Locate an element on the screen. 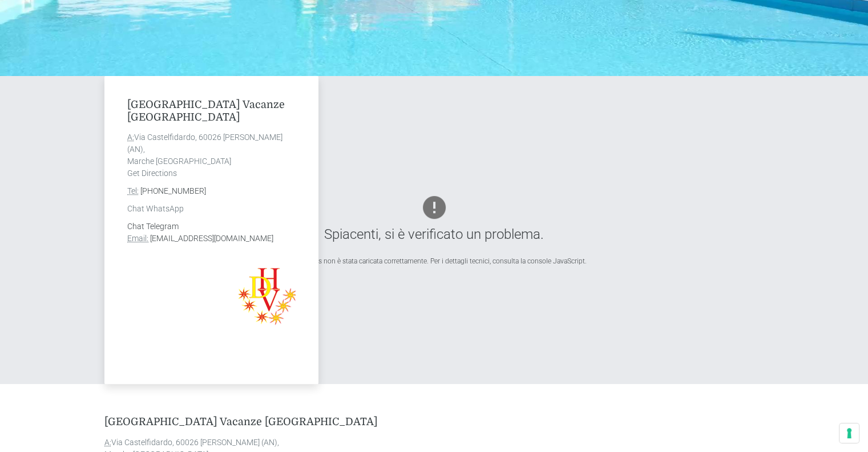 This screenshot has width=868, height=452. a: Chat WhatsApp is located at coordinates (155, 209).